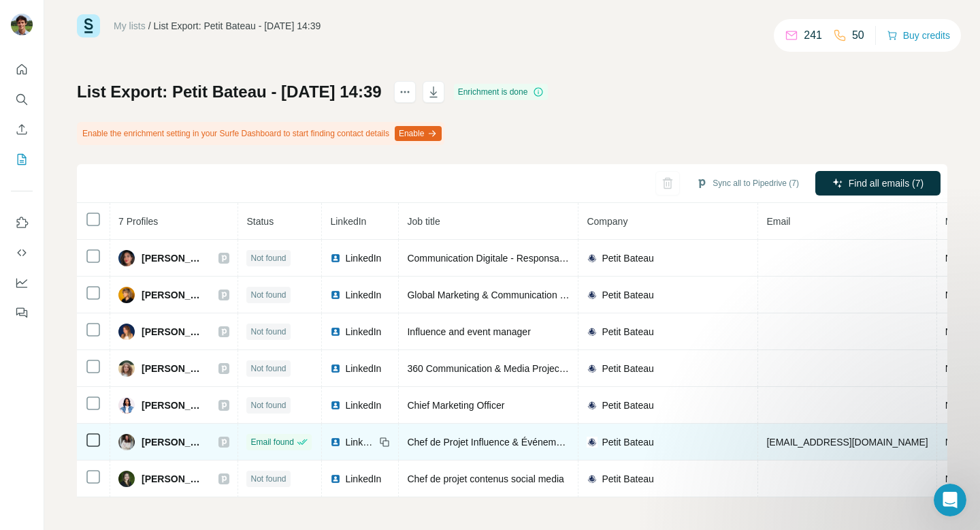 This screenshot has width=980, height=530. Describe the element at coordinates (89, 26) in the screenshot. I see `img: Surfe Logo` at that location.